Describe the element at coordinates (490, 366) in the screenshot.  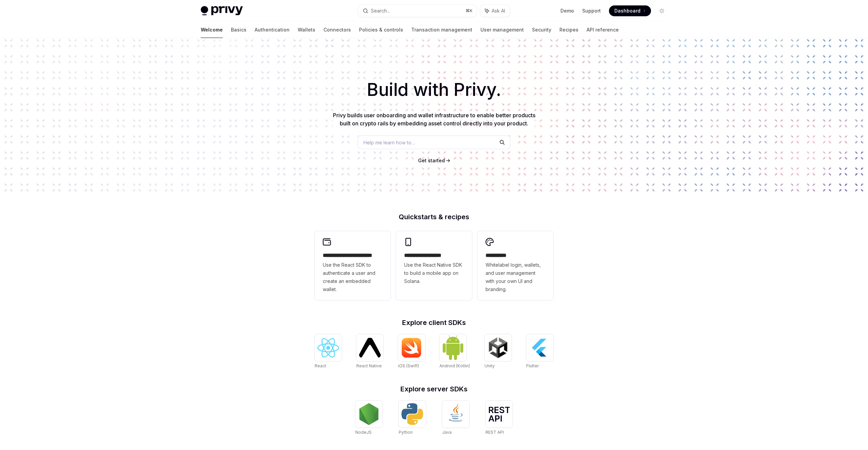
I see `span: Unity` at that location.